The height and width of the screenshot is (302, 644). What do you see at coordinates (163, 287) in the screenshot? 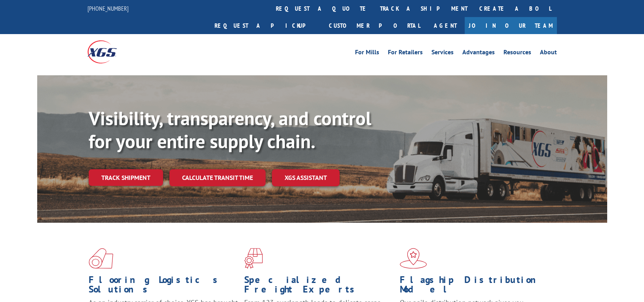
I see `h1: Flooring Logistics Solutions` at bounding box center [163, 287].